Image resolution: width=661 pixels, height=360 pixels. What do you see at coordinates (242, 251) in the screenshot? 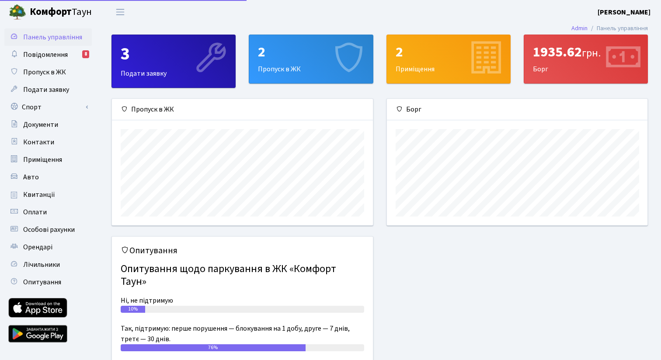
I see `h5: Опитування` at bounding box center [242, 251].